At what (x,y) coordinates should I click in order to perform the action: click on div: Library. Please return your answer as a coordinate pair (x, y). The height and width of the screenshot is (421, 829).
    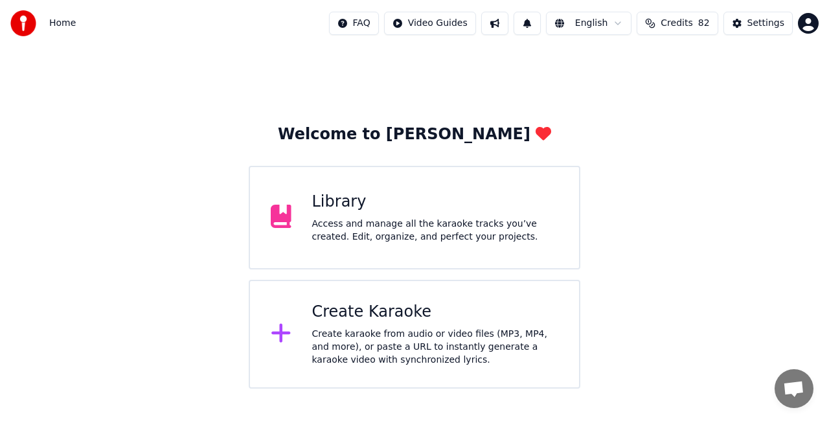
    Looking at the image, I should click on (435, 202).